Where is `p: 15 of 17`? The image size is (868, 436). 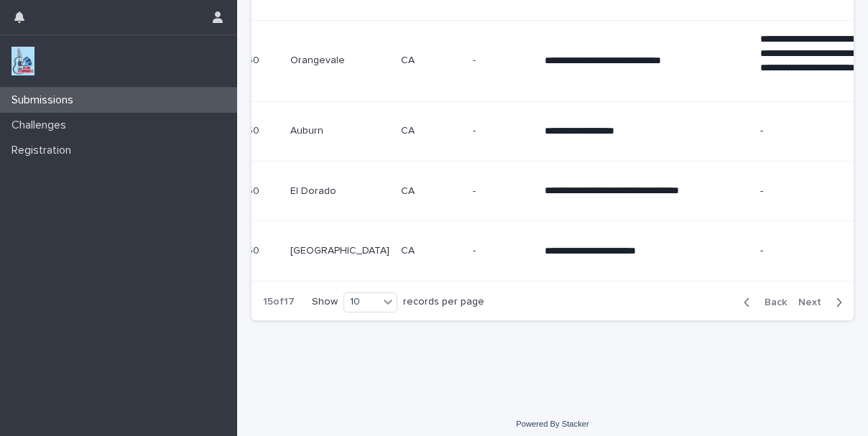
p: 15 of 17 is located at coordinates (278, 302).